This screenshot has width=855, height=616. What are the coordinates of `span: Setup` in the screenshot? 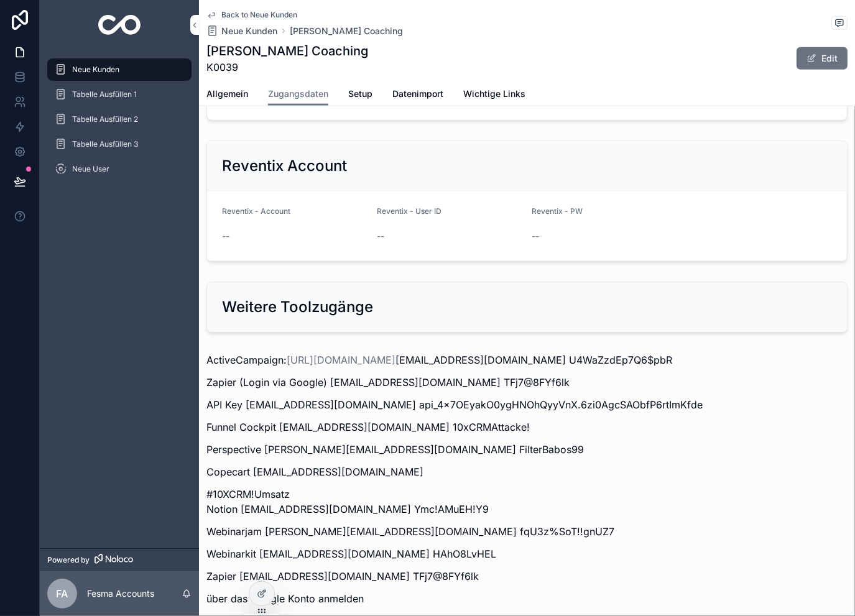 It's located at (360, 94).